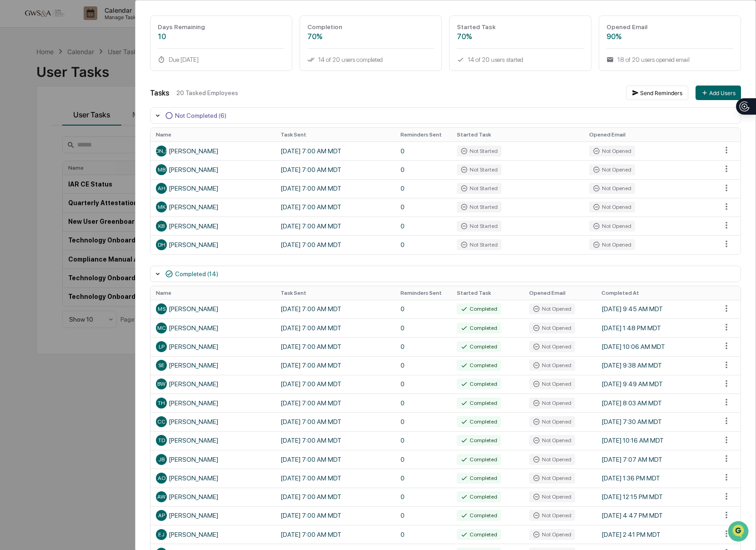  I want to click on span: CC, so click(161, 421).